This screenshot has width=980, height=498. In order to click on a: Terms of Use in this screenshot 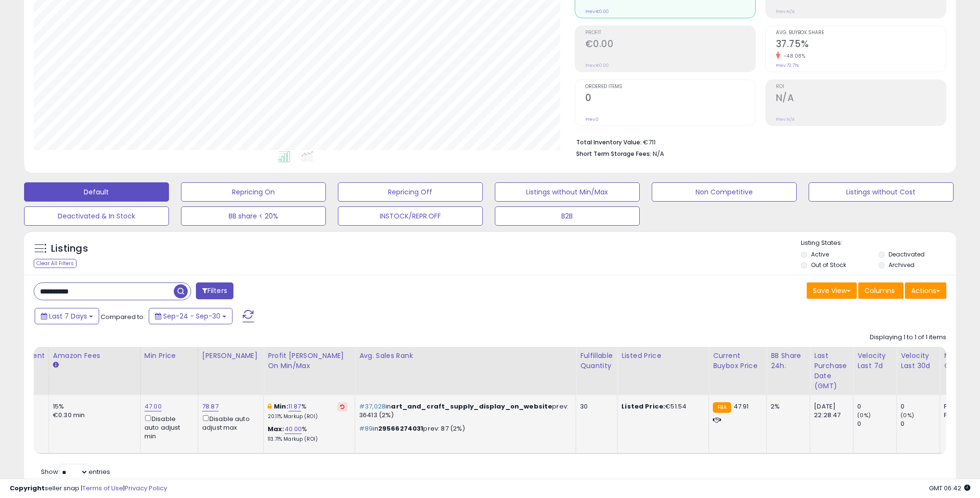, I will do `click(103, 488)`.